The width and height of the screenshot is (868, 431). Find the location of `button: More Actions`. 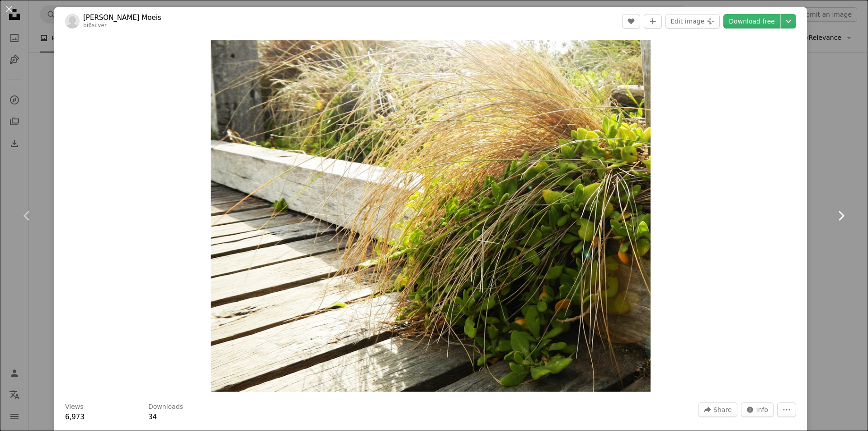

button: More Actions is located at coordinates (786, 410).